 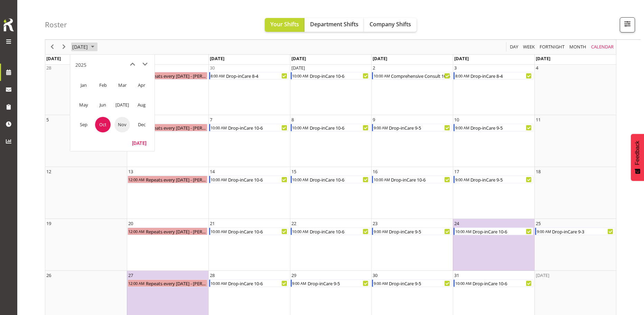 What do you see at coordinates (84, 47) in the screenshot?
I see `div: October 2025` at bounding box center [84, 47].